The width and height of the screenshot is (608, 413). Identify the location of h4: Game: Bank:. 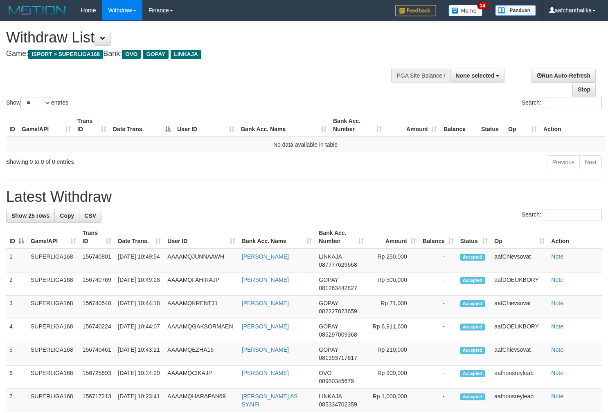
(202, 54).